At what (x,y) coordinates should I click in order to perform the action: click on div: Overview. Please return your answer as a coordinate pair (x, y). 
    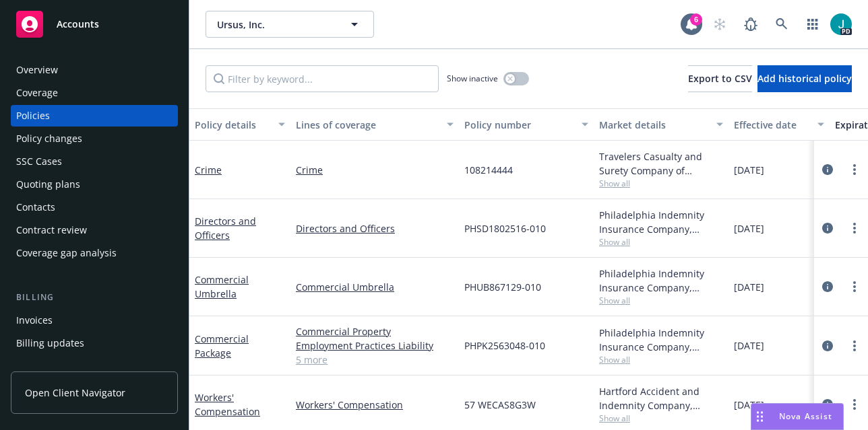
    Looking at the image, I should click on (38, 70).